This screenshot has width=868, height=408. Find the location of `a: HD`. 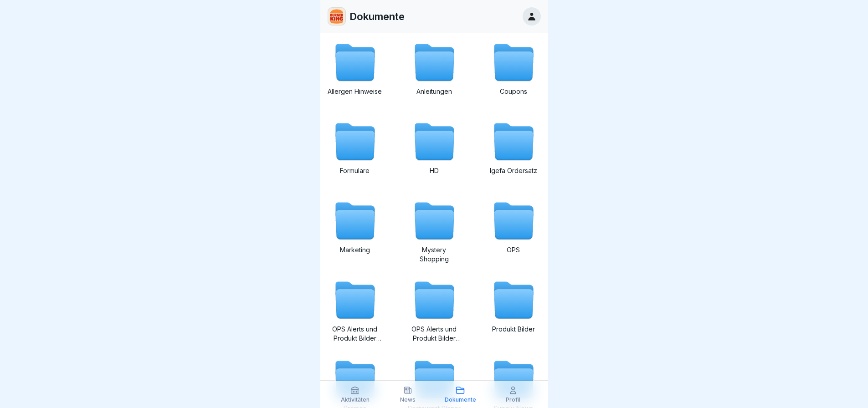

a: HD is located at coordinates (434, 152).